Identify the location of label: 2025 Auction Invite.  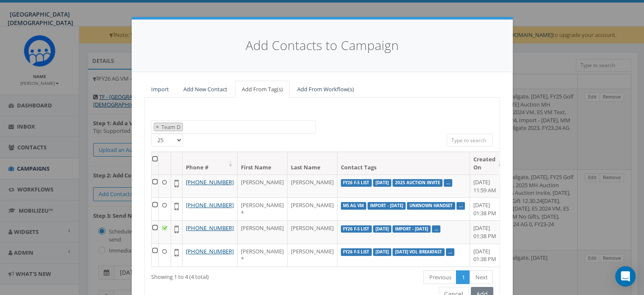
(418, 183).